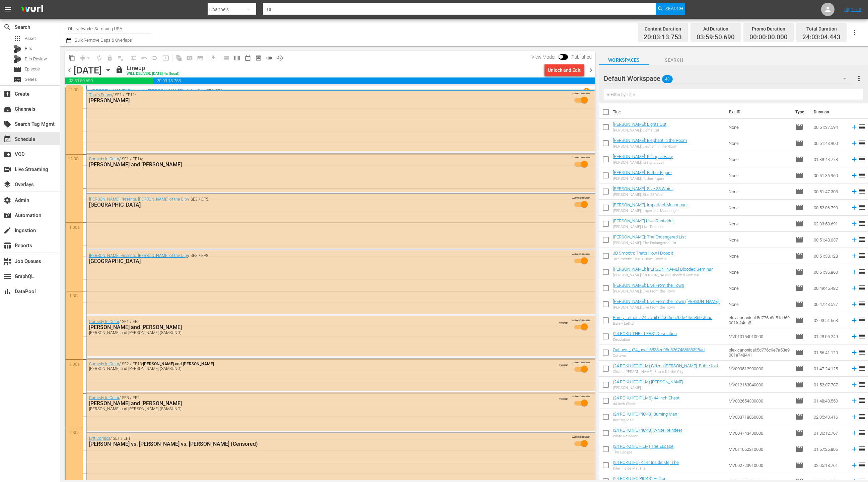  What do you see at coordinates (7, 94) in the screenshot?
I see `span: Create` at bounding box center [7, 94].